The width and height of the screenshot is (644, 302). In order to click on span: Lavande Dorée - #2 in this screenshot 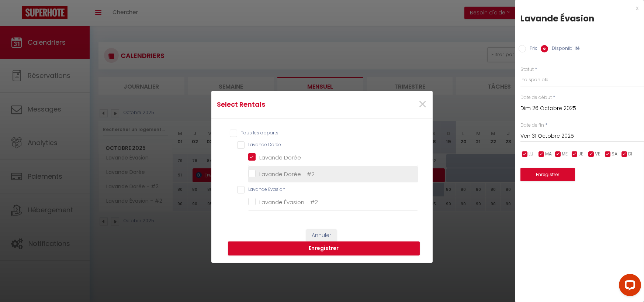, I will do `click(287, 174)`.